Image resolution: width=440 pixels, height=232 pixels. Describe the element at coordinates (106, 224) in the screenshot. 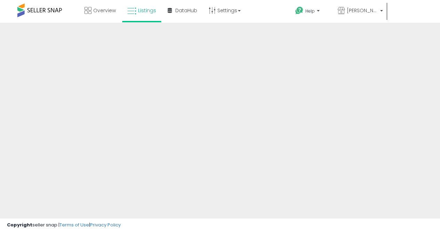

I see `a: Privacy Policy` at that location.